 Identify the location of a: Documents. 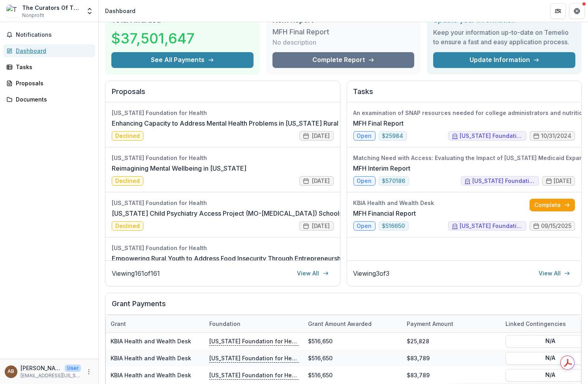
(49, 99).